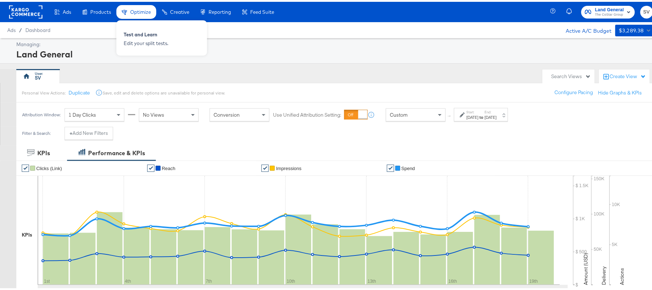 The image size is (652, 290). I want to click on span: Reporting, so click(220, 10).